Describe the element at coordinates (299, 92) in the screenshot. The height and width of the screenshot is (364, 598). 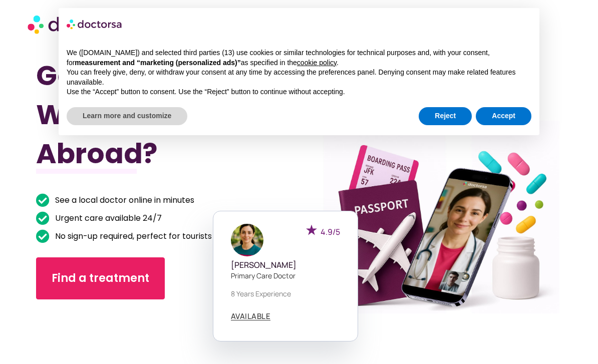
I see `p: Use the “Accept” button to consent. Use the “Reject” button to continue without accepting.` at that location.